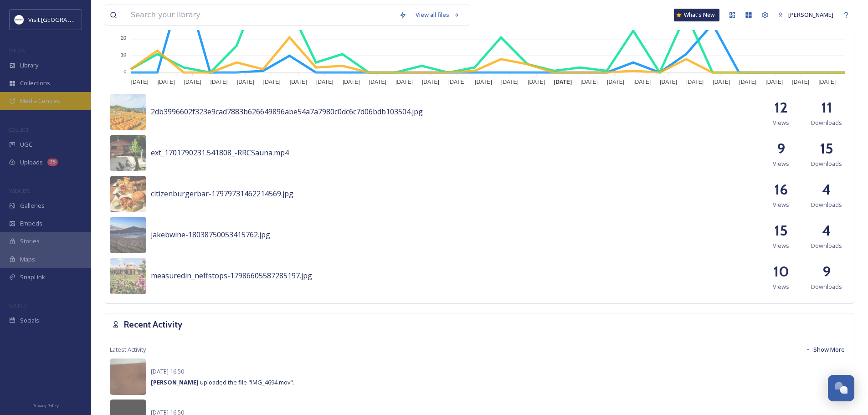 The image size is (868, 415). What do you see at coordinates (32, 162) in the screenshot?
I see `span: Uploads` at bounding box center [32, 162].